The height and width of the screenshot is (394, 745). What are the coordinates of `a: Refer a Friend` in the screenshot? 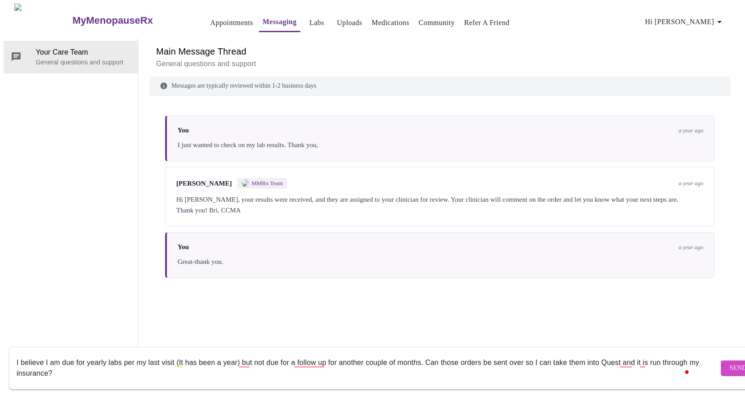 It's located at (487, 23).